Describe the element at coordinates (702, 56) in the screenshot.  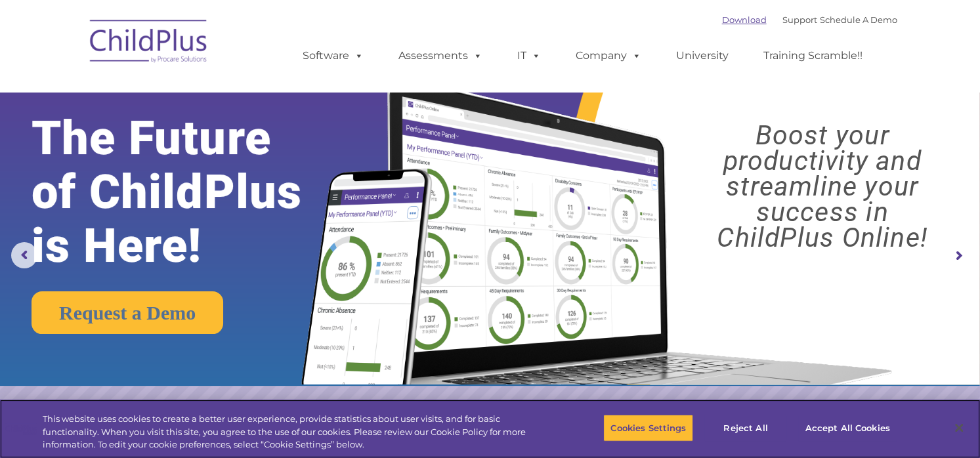
I see `a: University` at that location.